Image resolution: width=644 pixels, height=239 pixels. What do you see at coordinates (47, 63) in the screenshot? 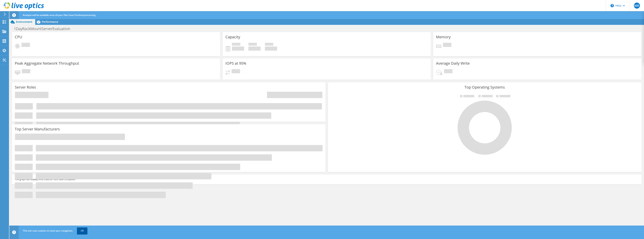
I see `h3: Peak Aggregate Network Throughput` at bounding box center [47, 63].